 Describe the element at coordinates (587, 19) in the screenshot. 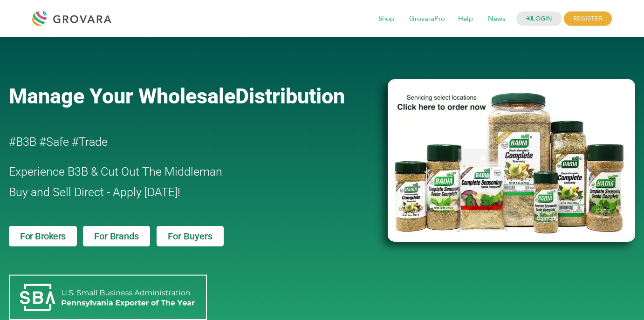

I see `span: REGISTER` at that location.